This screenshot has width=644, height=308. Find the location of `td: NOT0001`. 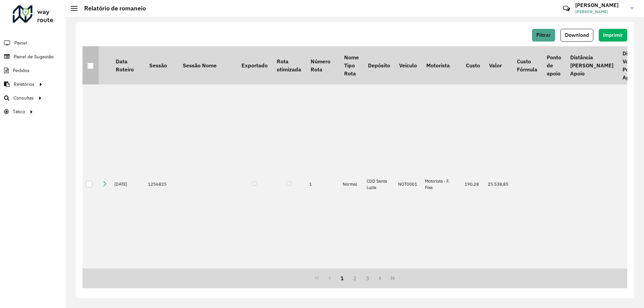

td: NOT0001 is located at coordinates (408, 184).